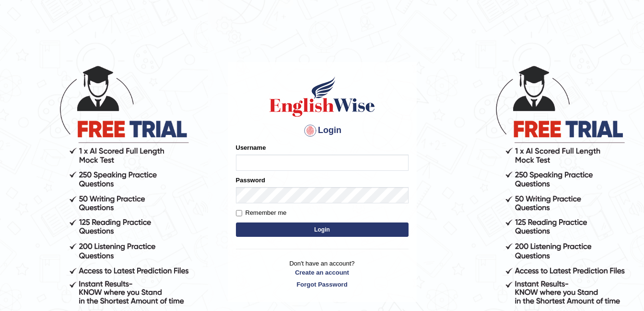 Image resolution: width=644 pixels, height=311 pixels. Describe the element at coordinates (250, 180) in the screenshot. I see `label: Password` at that location.